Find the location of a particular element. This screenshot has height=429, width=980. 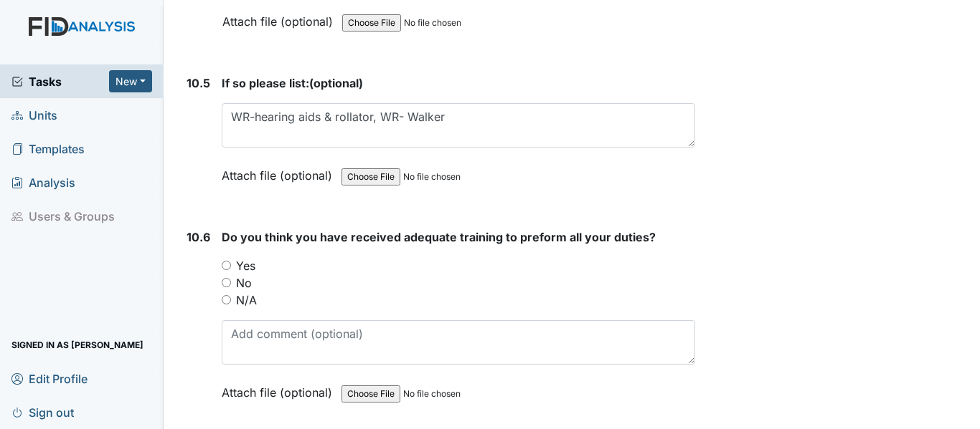

span: Analysis is located at coordinates (43, 182).